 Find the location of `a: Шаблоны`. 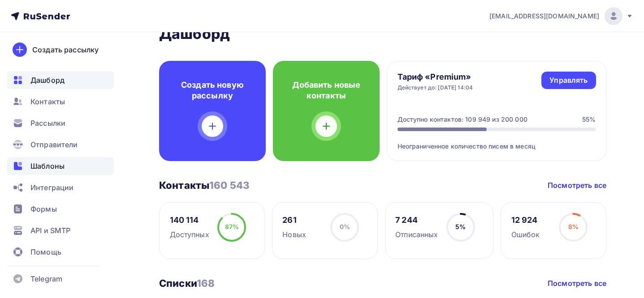

a: Шаблоны is located at coordinates (60, 166).